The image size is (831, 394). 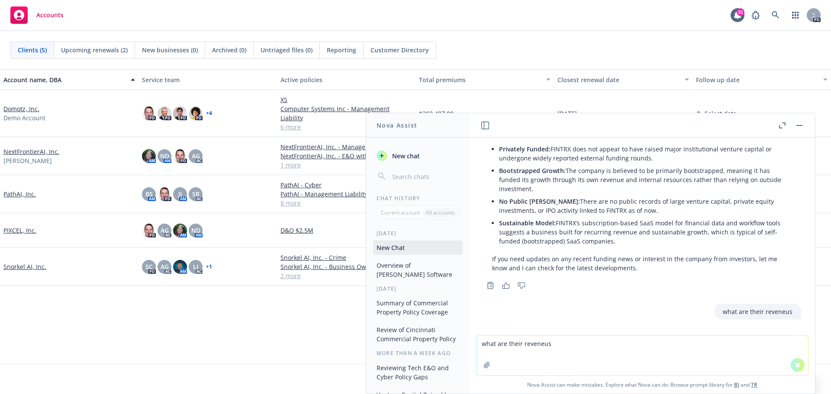 I want to click on a: PathAI - Cyber, so click(x=346, y=185).